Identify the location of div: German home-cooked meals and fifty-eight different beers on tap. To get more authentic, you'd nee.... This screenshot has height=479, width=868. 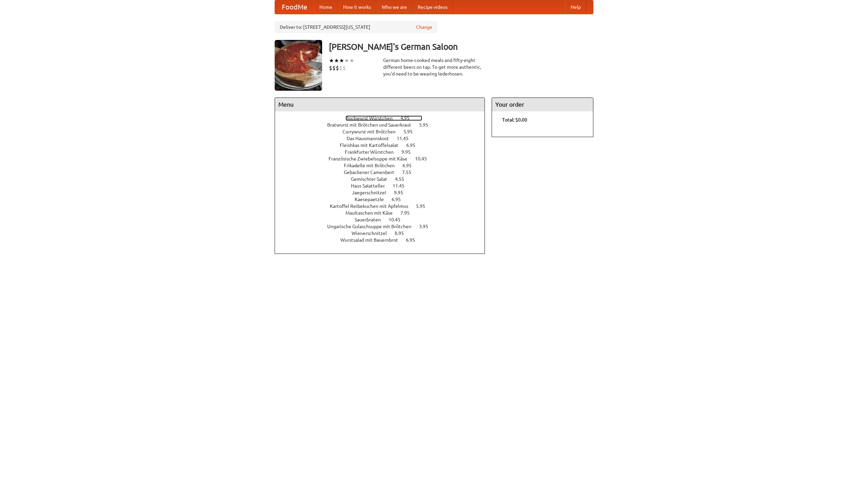
(434, 67).